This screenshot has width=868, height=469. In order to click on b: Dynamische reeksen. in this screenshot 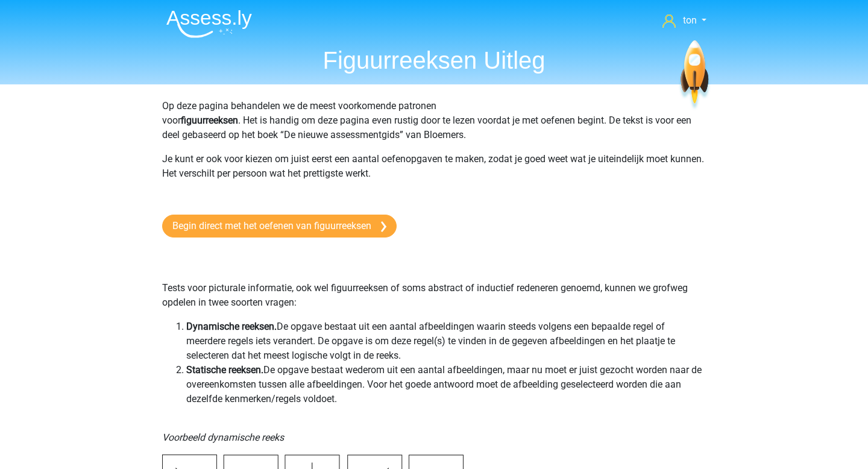, I will do `click(232, 326)`.